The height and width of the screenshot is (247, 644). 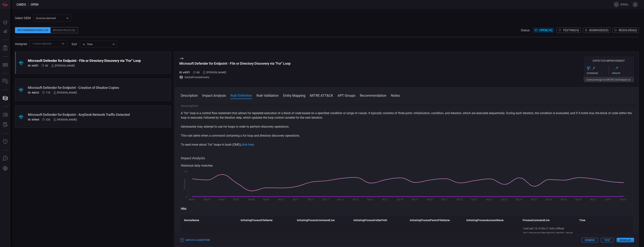 What do you see at coordinates (400, 200) in the screenshot?
I see `text: 08/18` at bounding box center [400, 200].